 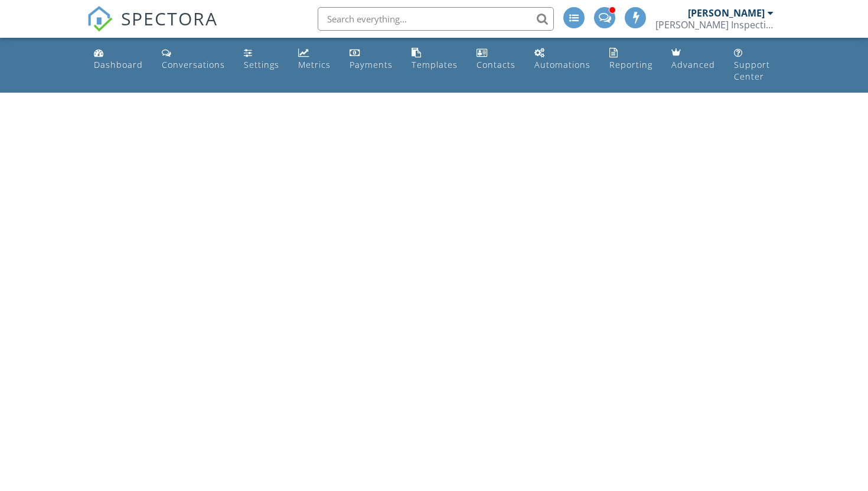 What do you see at coordinates (714, 25) in the screenshot?
I see `div: Homer Inspection Services` at bounding box center [714, 25].